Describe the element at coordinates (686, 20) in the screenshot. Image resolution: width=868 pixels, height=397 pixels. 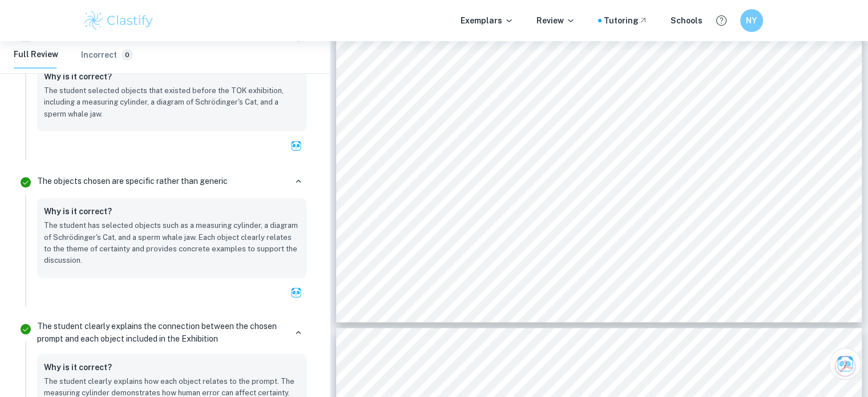
I see `a: Schools` at that location.